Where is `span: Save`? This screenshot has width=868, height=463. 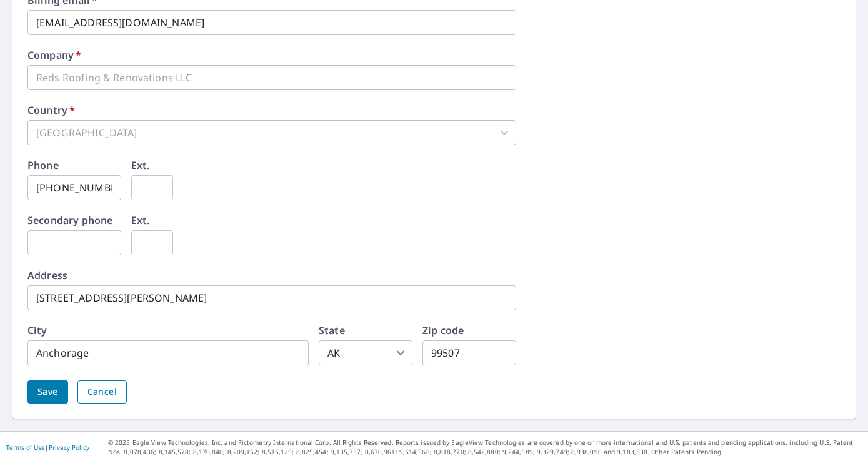
span: Save is located at coordinates (48, 391).